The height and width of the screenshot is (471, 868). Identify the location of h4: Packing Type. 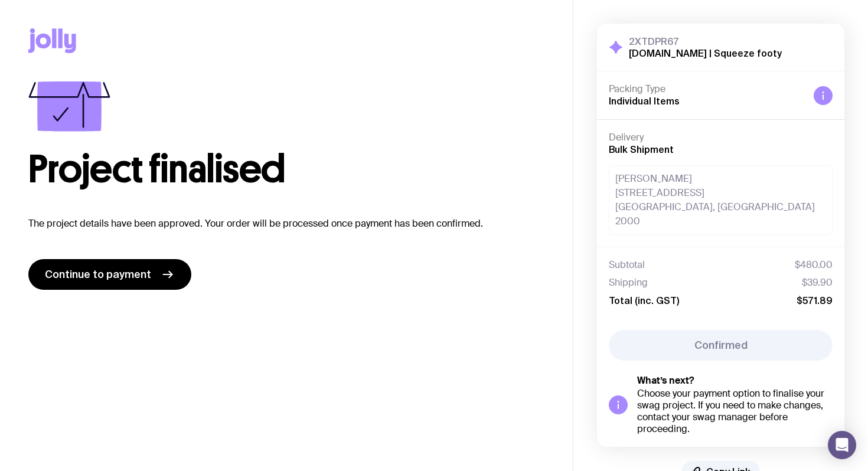
(706, 89).